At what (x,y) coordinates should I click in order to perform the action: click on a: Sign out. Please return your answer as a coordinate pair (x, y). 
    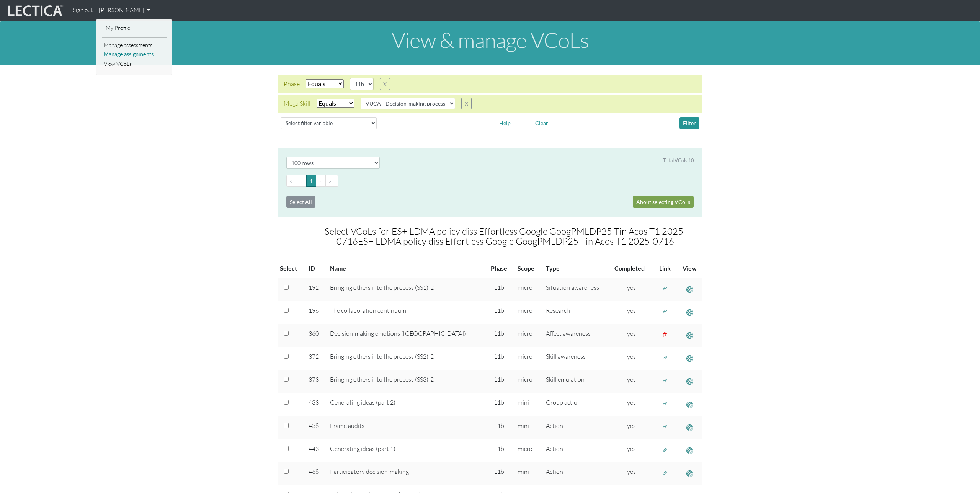
    Looking at the image, I should click on (83, 10).